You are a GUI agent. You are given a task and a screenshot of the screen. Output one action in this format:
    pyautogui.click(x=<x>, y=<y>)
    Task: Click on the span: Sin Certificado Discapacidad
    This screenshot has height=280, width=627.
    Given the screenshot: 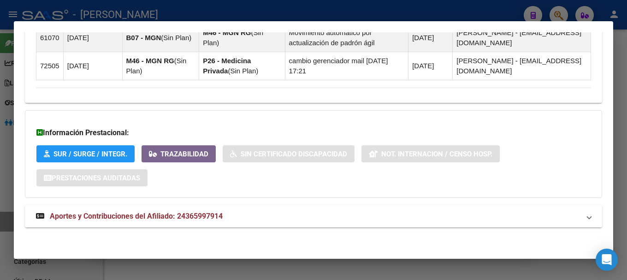 What is the action you would take?
    pyautogui.click(x=294, y=154)
    